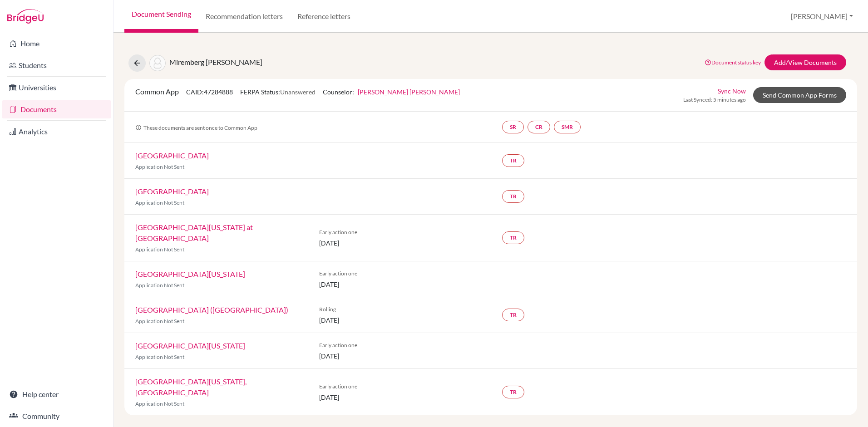 This screenshot has height=427, width=868. Describe the element at coordinates (56, 88) in the screenshot. I see `a: Universities` at that location.